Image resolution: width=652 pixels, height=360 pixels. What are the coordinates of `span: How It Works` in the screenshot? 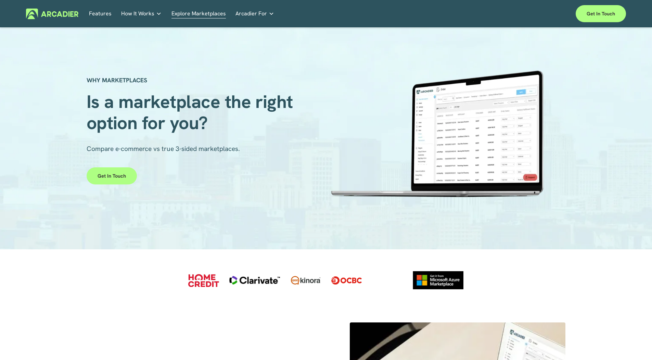 It's located at (137, 14).